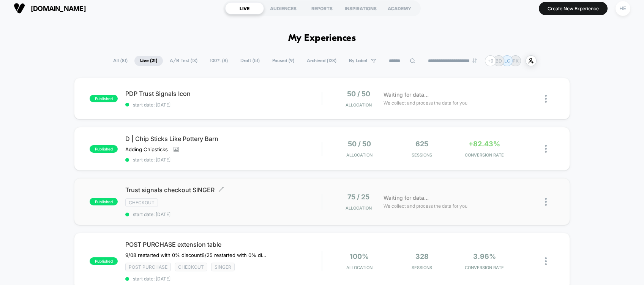 Image resolution: width=644 pixels, height=285 pixels. What do you see at coordinates (19, 8) in the screenshot?
I see `img: Visually logo` at bounding box center [19, 8].